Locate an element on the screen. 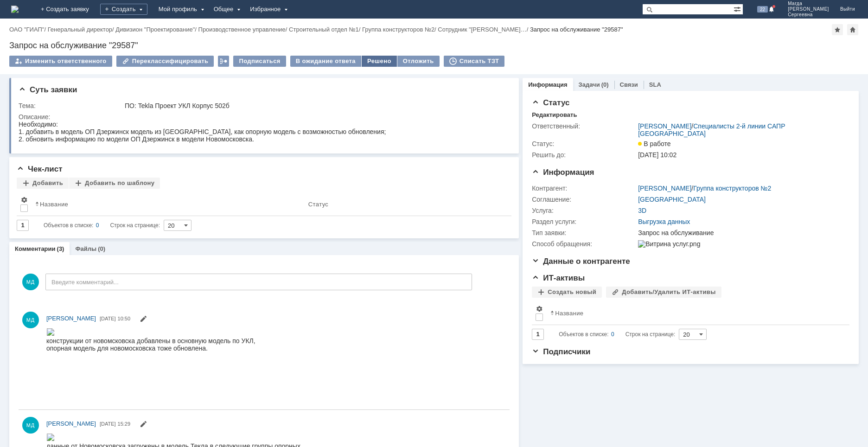 The width and height of the screenshot is (868, 447). div: Решить до: is located at coordinates (583, 155).